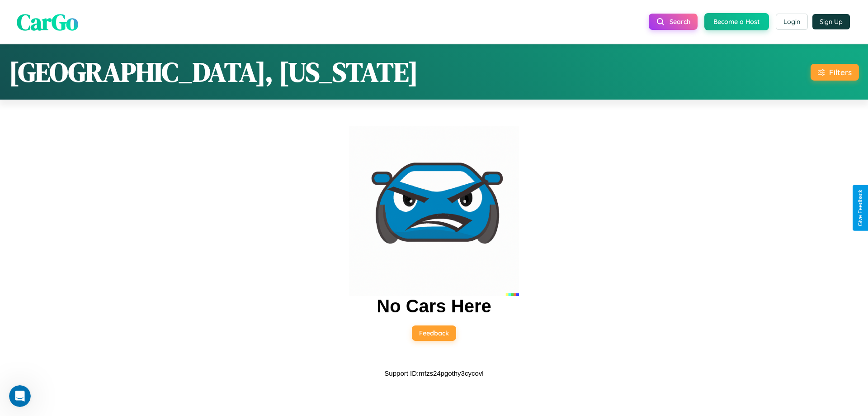 The height and width of the screenshot is (416, 868). What do you see at coordinates (674, 22) in the screenshot?
I see `button: Search` at bounding box center [674, 22].